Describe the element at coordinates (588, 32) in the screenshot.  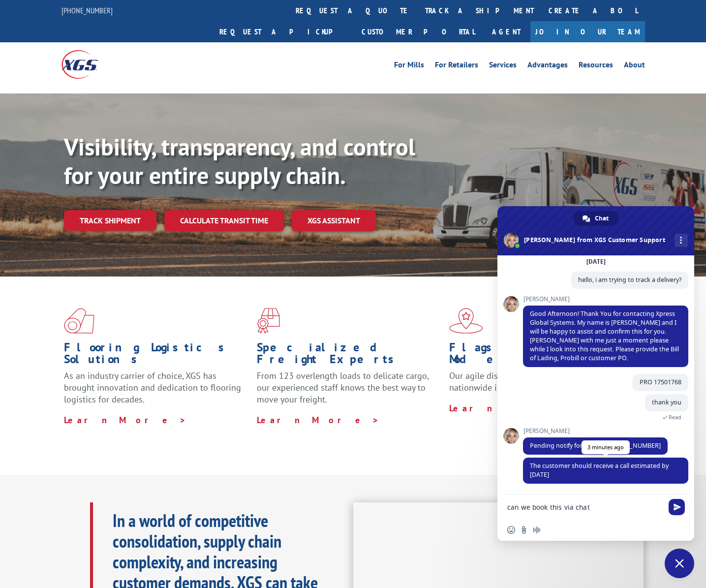
I see `a: Join Our Team` at that location.